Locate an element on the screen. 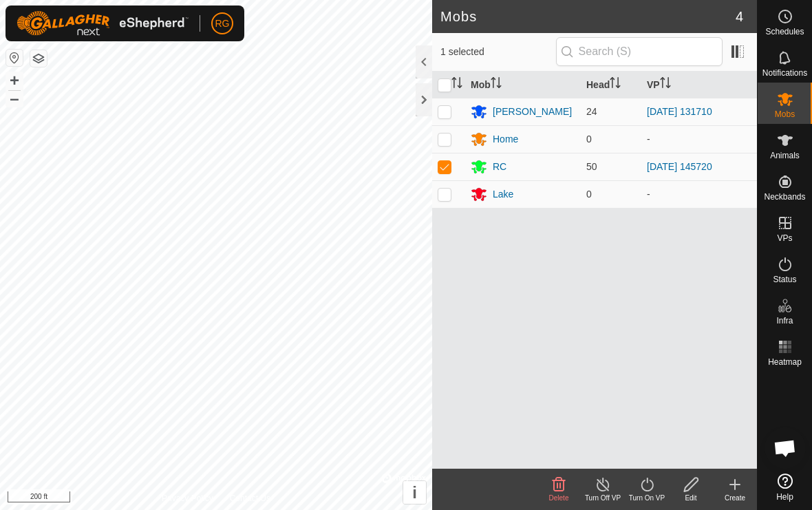  th: VP is located at coordinates (699, 84).